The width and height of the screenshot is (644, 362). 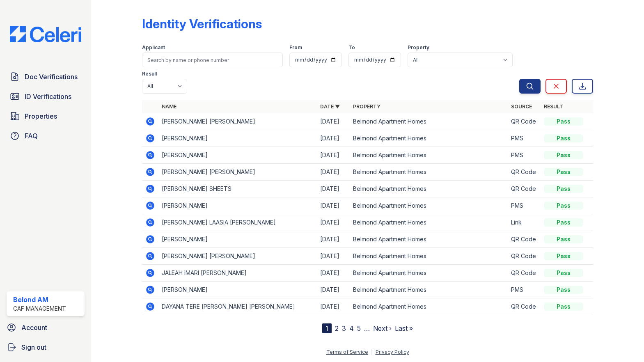 What do you see at coordinates (46, 136) in the screenshot?
I see `a: FAQ` at bounding box center [46, 136].